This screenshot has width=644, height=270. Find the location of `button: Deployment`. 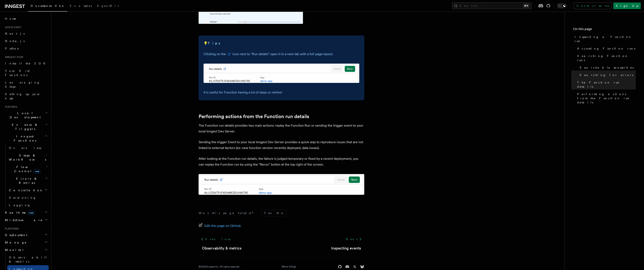

button: Deployment is located at coordinates (26, 235).